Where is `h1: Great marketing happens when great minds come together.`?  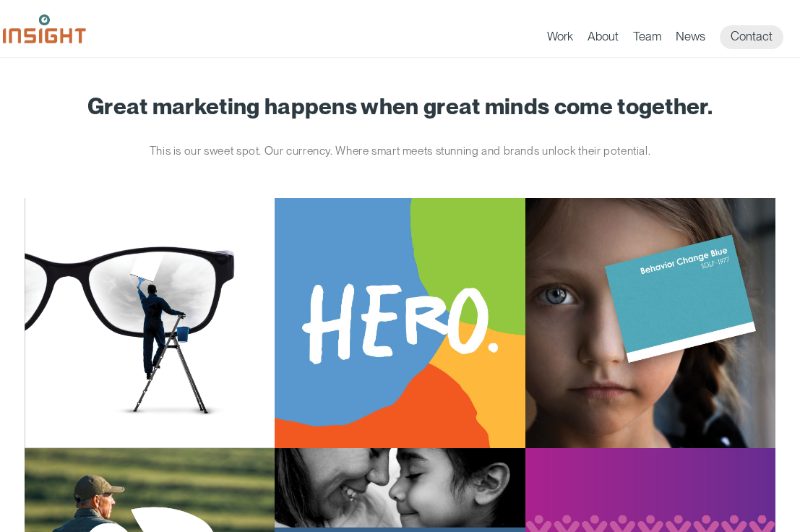 h1: Great marketing happens when great minds come together. is located at coordinates (400, 106).